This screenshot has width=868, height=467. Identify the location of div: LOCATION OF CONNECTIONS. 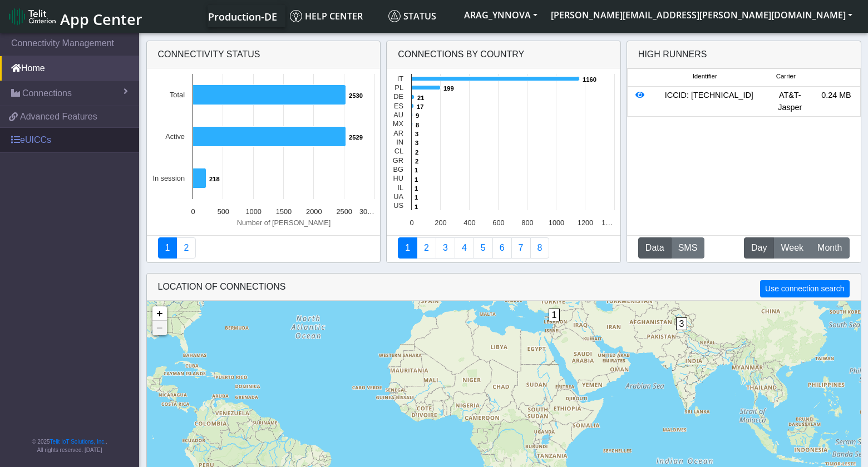
(503, 287).